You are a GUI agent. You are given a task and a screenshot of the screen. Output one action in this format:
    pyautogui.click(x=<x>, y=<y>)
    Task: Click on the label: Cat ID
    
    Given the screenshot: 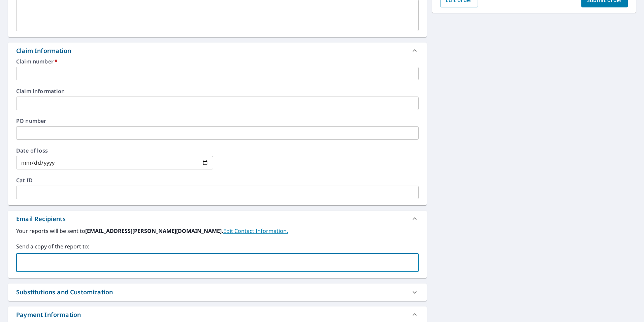 What is the action you would take?
    pyautogui.click(x=217, y=180)
    